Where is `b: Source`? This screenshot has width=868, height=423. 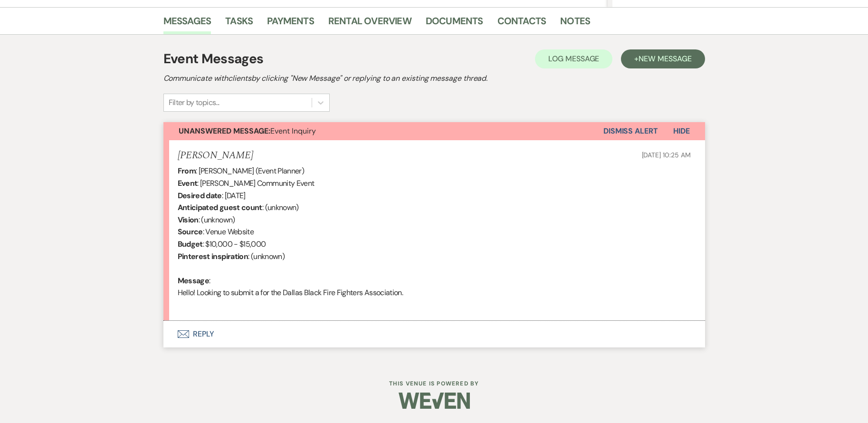 b: Source is located at coordinates (190, 232).